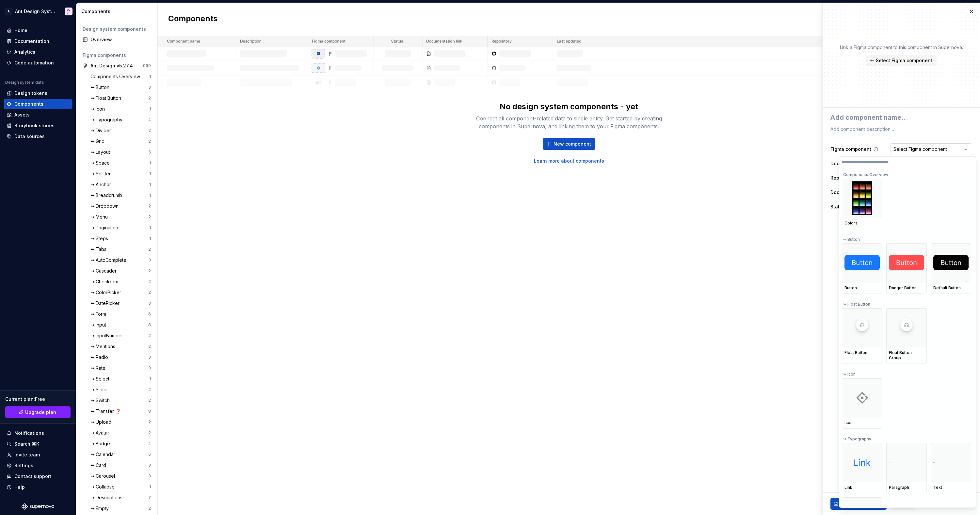 The width and height of the screenshot is (980, 515). What do you see at coordinates (863, 353) in the screenshot?
I see `div: Float Button` at bounding box center [863, 353].